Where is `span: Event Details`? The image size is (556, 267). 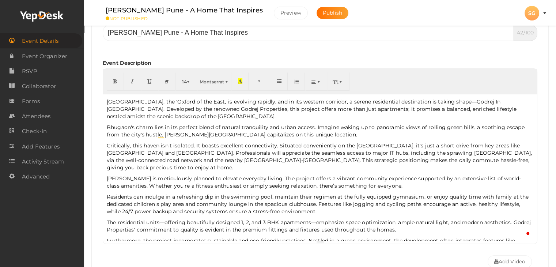
span: Event Details is located at coordinates (40, 41).